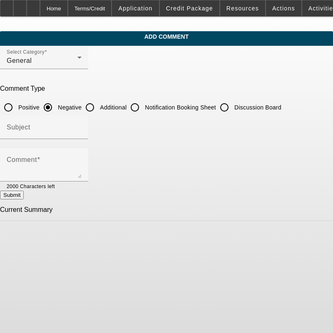  What do you see at coordinates (31, 186) in the screenshot?
I see `mat-hint: 2000 Characters left` at bounding box center [31, 186].